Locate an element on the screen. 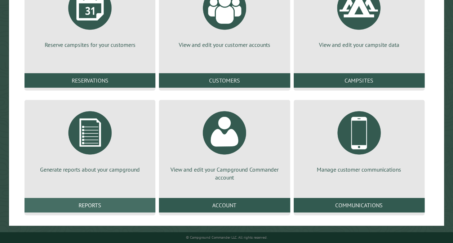  p: Manage customer communications is located at coordinates (359, 169).